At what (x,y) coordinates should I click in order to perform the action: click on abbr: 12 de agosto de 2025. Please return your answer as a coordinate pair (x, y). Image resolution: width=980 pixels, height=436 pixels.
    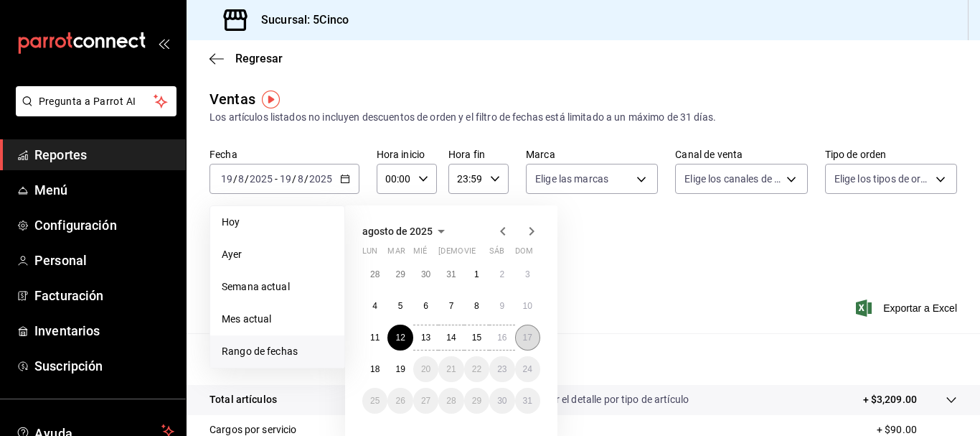
    Looking at the image, I should click on (400, 337).